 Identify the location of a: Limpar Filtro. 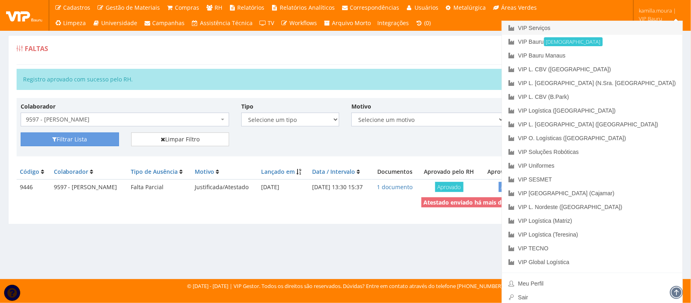
(180, 139).